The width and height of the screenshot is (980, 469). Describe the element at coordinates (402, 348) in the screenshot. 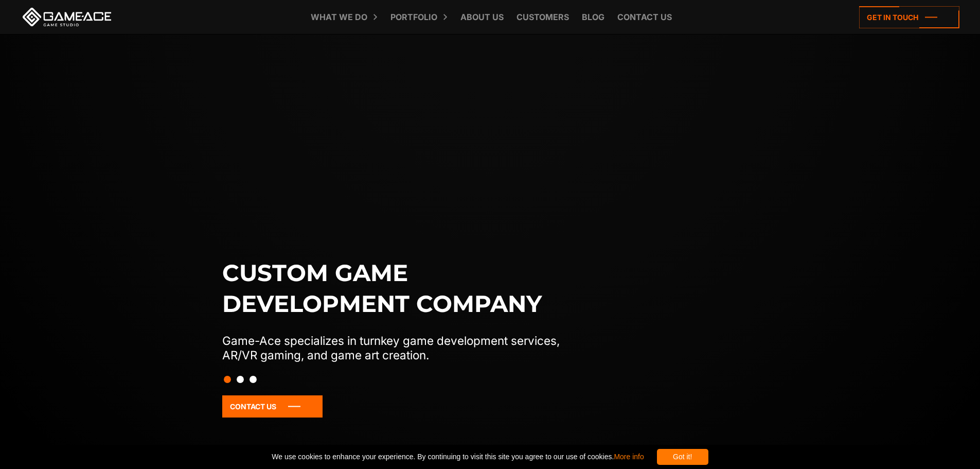

I see `p: Game-Ace specializes in turnkey game development services, AR/VR gaming, and game art creation.` at that location.